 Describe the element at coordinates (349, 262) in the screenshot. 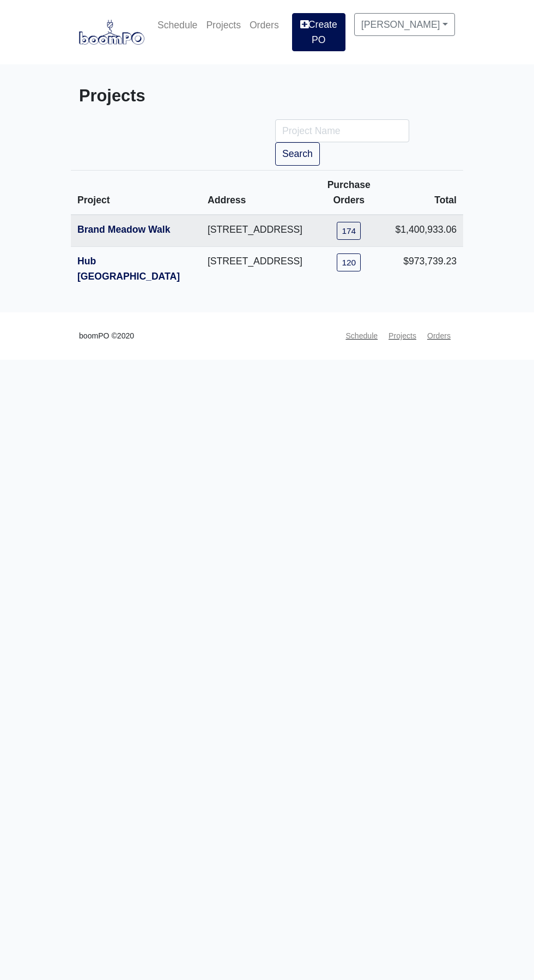

I see `a: 120` at that location.